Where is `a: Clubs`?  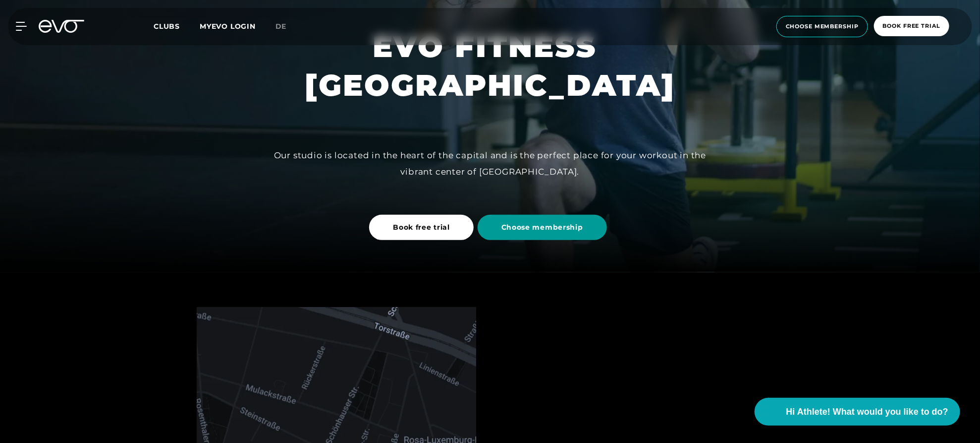 a: Clubs is located at coordinates (177, 26).